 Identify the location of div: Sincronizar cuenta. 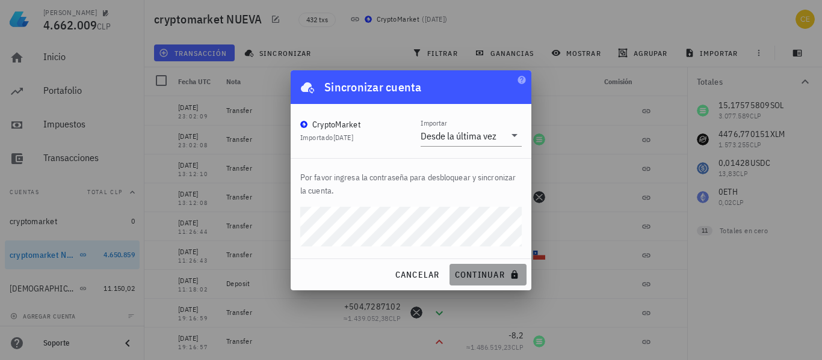
(373, 87).